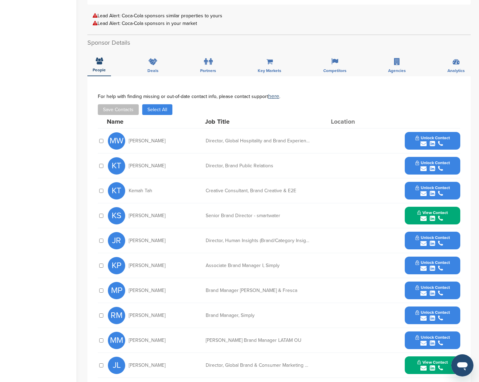 Image resolution: width=479 pixels, height=382 pixels. What do you see at coordinates (279, 23) in the screenshot?
I see `div: Lead Alert: Coca-Cola sponsors in your market` at bounding box center [279, 23].